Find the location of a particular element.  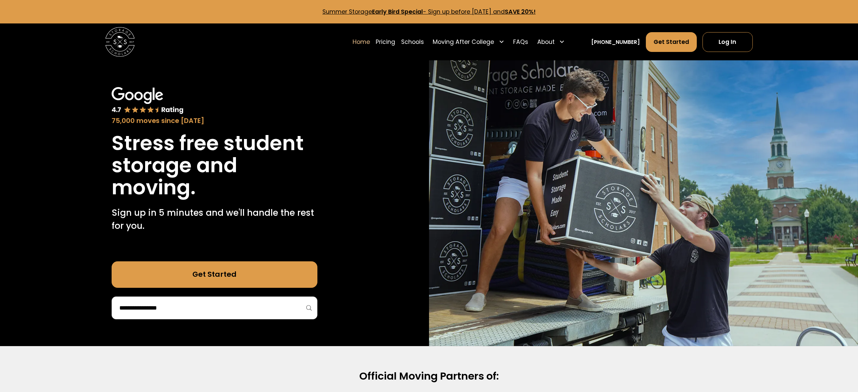

img: Storage Scholars makes moving and storage easy. is located at coordinates (644, 203).